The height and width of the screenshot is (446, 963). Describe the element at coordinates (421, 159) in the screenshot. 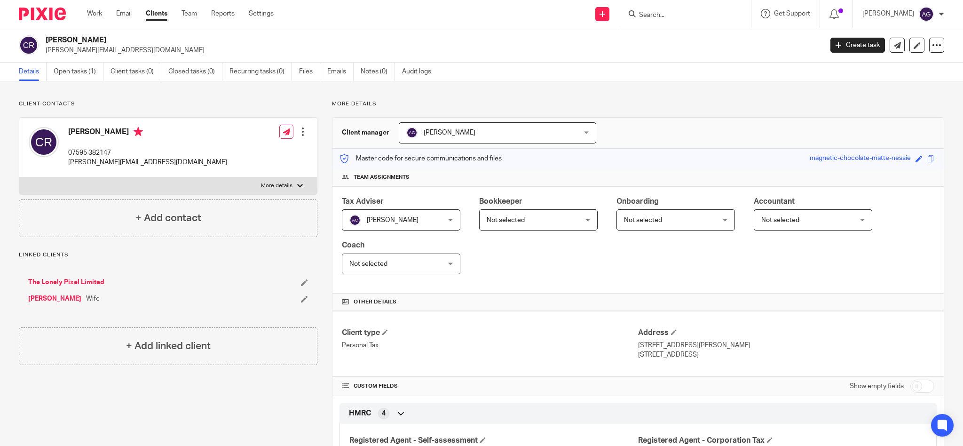

I see `p: Master code for secure communications and files` at that location.